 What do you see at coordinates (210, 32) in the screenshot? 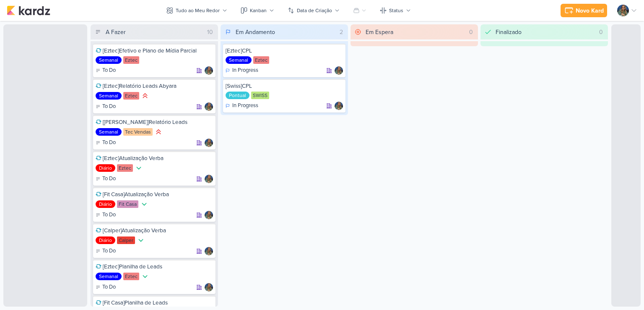
I see `div: 10` at bounding box center [210, 32].